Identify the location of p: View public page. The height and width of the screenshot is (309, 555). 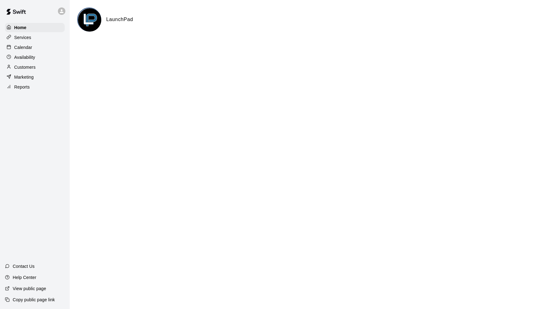
(29, 289).